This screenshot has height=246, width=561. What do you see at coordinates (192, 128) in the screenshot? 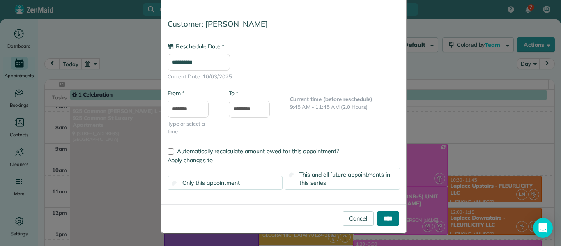
I see `span: Type or select a time` at bounding box center [192, 128].